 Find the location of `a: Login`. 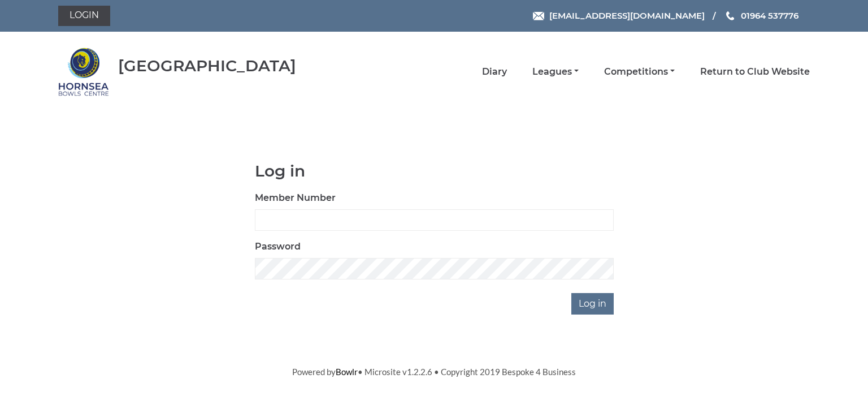

a: Login is located at coordinates (84, 16).